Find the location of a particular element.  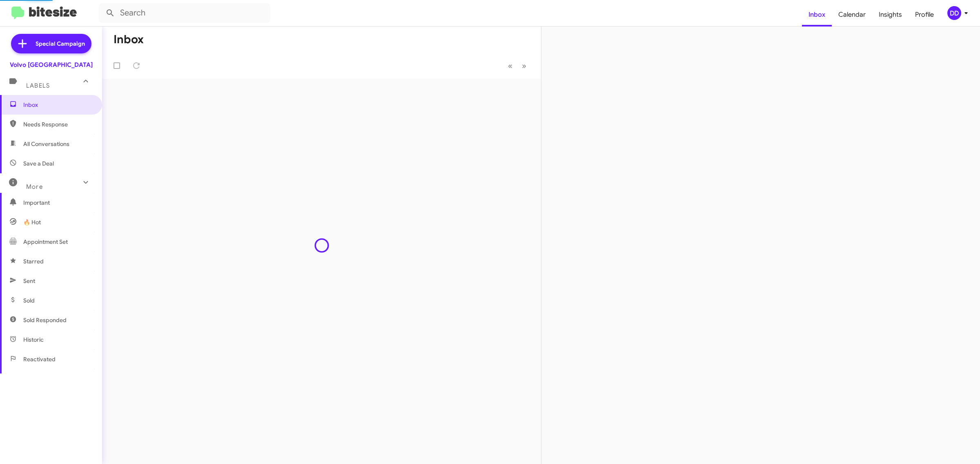

span: Reactivated is located at coordinates (39, 360).